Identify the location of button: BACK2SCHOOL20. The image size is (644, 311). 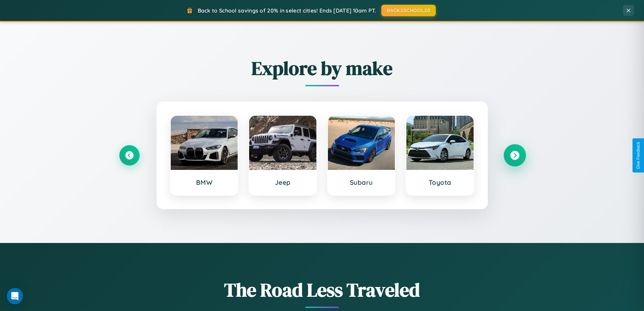
(408, 10).